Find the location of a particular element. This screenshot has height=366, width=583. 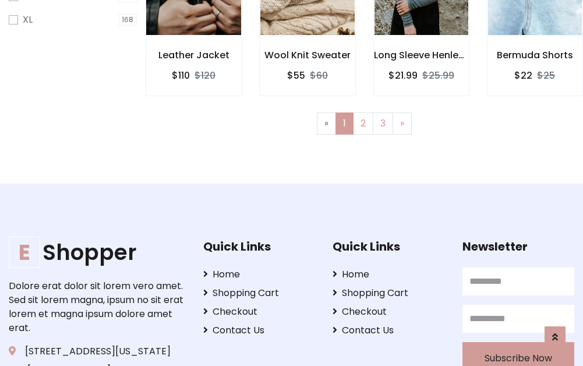

a: 2 is located at coordinates (363, 123).